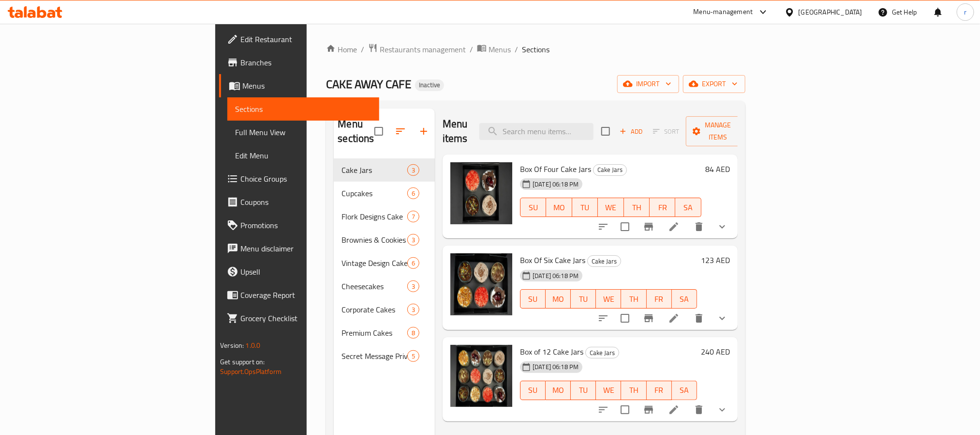 This screenshot has height=435, width=980. I want to click on div: Cake Jars3, so click(384, 170).